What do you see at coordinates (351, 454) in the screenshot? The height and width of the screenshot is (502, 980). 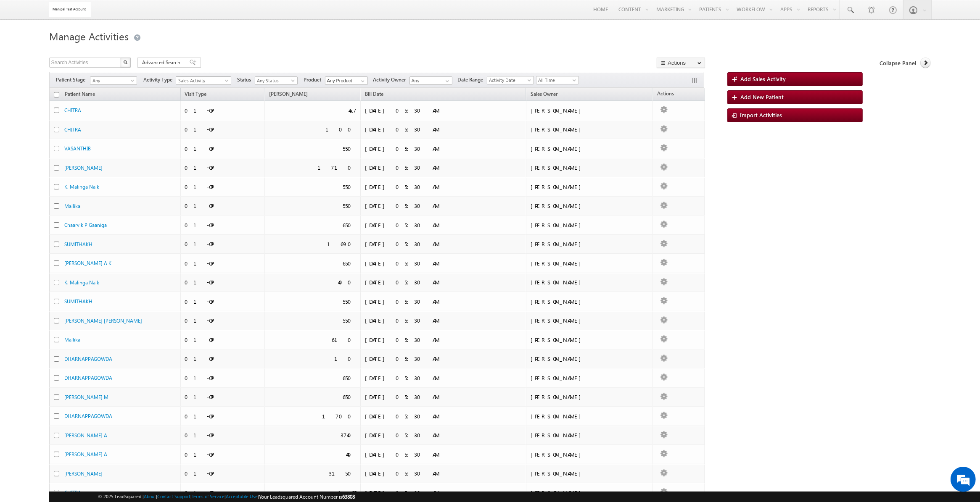 I see `div: 440` at bounding box center [351, 454].